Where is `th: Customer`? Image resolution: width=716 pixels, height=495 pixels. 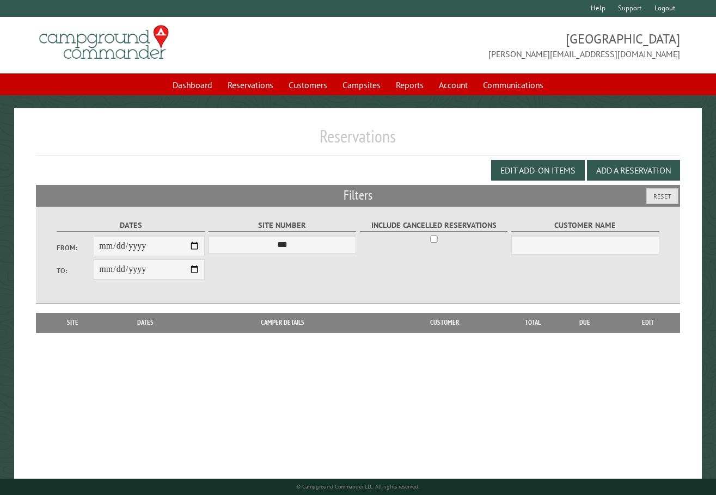 th: Customer is located at coordinates (445, 323).